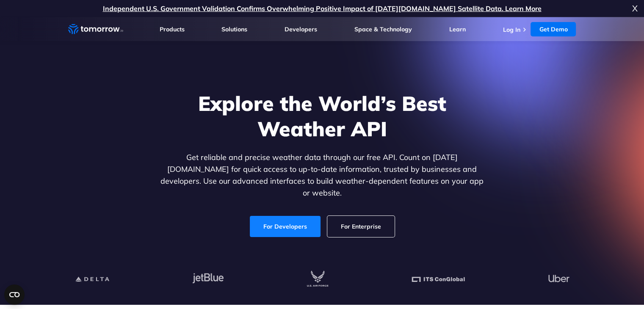  What do you see at coordinates (322, 116) in the screenshot?
I see `h1: Explore the World’s Best Weather API` at bounding box center [322, 116].